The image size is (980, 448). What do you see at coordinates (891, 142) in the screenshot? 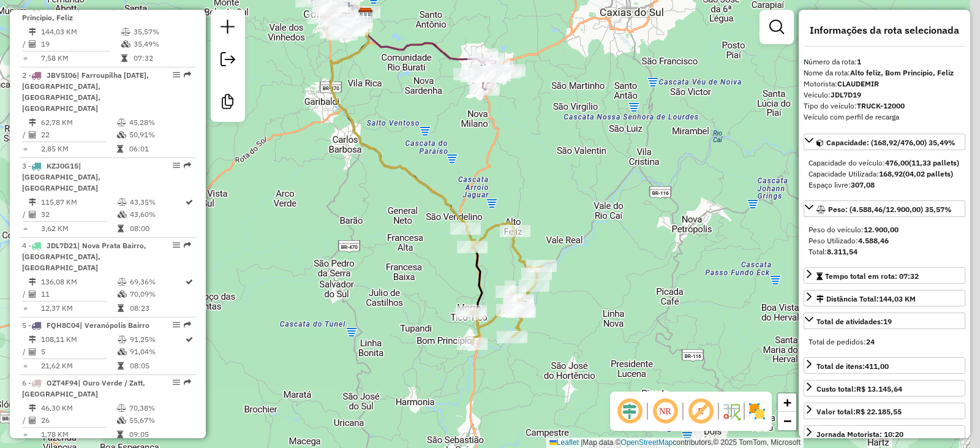
I see `span: Capacidade: (168,92/476,00) 35,49%` at bounding box center [891, 142].